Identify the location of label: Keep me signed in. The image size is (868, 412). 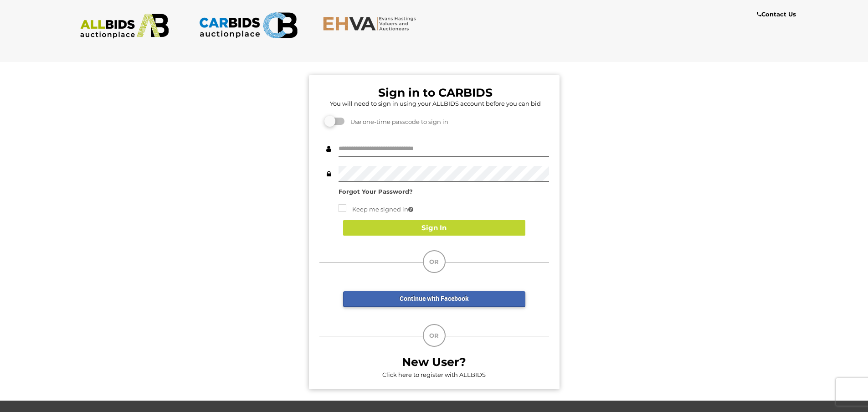
(376, 209).